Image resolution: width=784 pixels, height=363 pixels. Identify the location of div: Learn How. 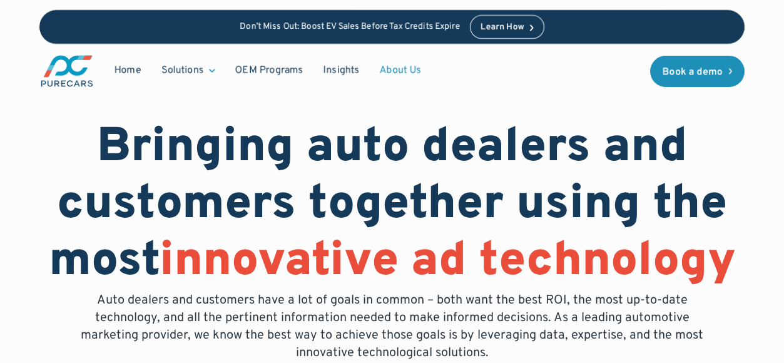
(502, 28).